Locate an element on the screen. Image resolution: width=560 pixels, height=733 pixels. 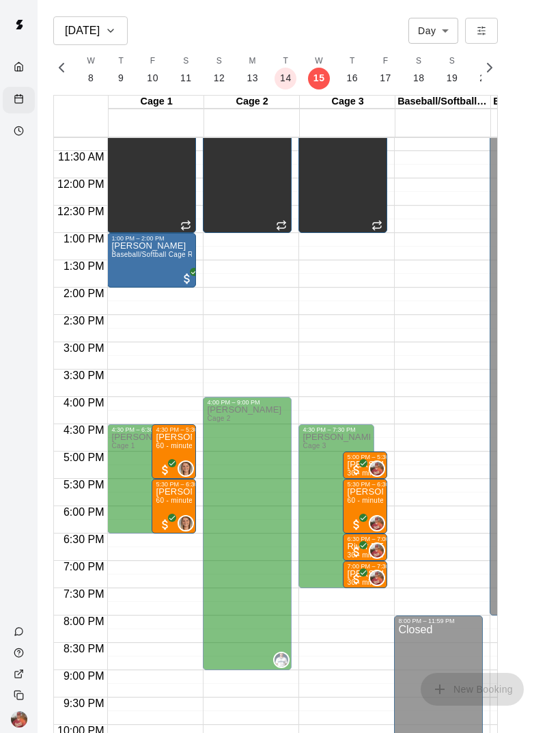
img: Grant Knipp is located at coordinates (282, 660).